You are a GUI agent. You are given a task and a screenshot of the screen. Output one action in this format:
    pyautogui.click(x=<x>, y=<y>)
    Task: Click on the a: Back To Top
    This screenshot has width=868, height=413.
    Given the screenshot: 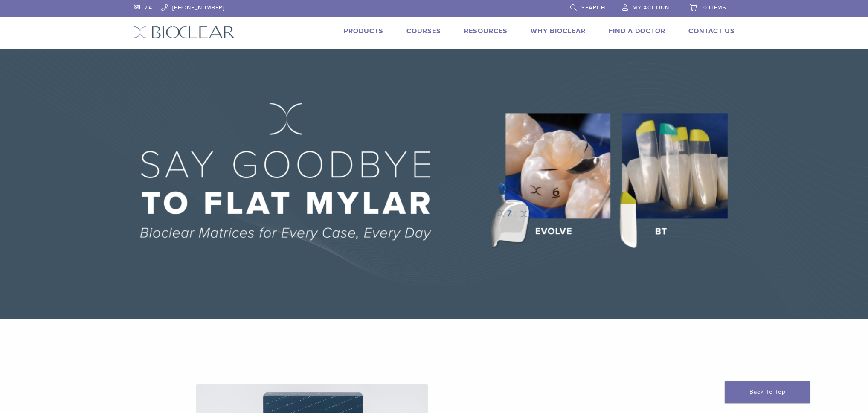 What is the action you would take?
    pyautogui.click(x=768, y=392)
    